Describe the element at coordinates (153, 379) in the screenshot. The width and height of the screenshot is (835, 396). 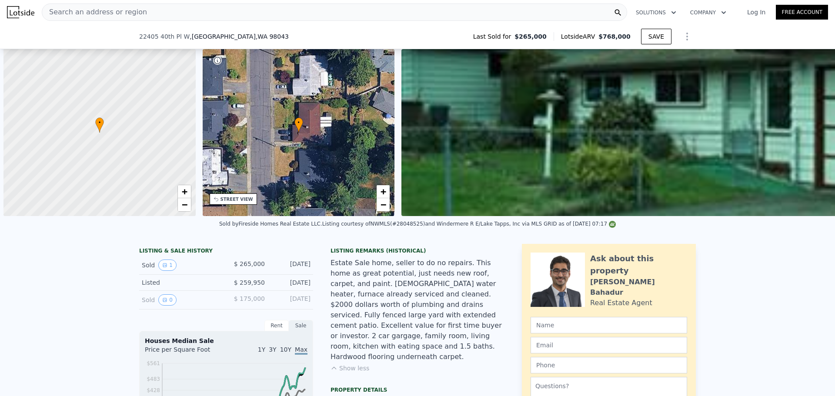
I see `tspan: $483` at that location.